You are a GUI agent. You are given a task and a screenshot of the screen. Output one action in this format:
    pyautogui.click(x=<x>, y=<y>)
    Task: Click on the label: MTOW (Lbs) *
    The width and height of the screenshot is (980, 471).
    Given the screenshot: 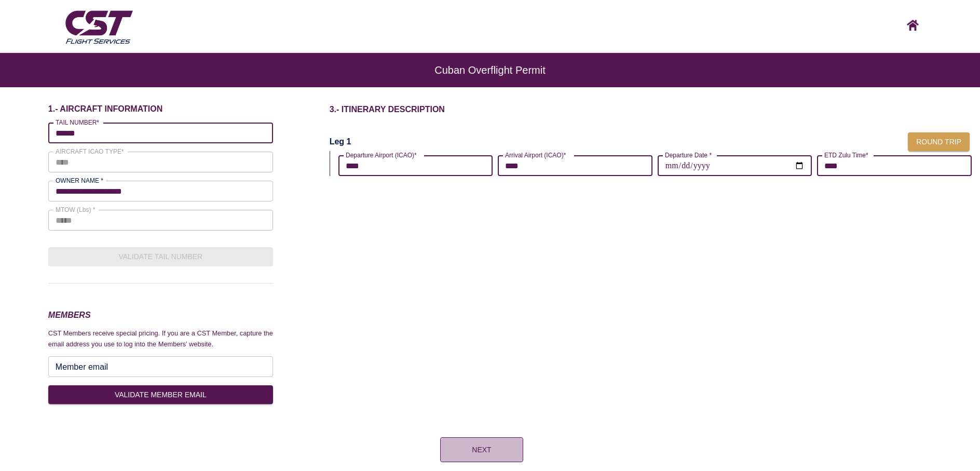 What is the action you would take?
    pyautogui.click(x=75, y=209)
    